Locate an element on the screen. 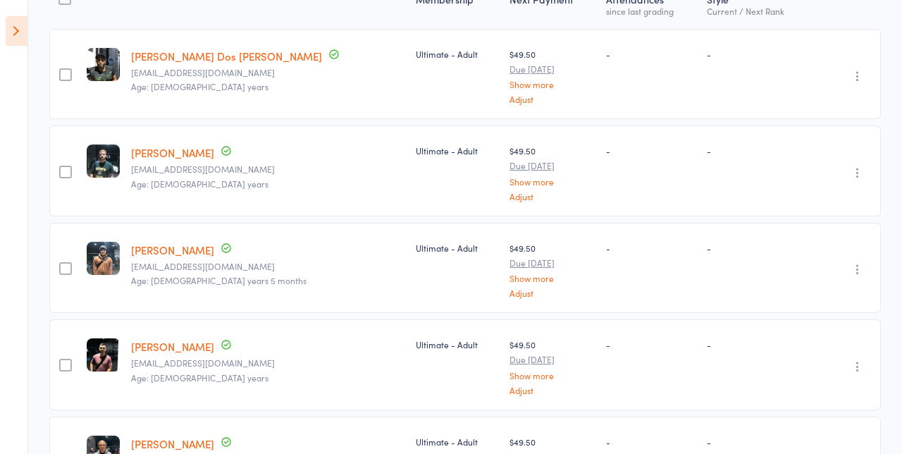 This screenshot has width=902, height=454. div: Current / Next Rank is located at coordinates (758, 11).